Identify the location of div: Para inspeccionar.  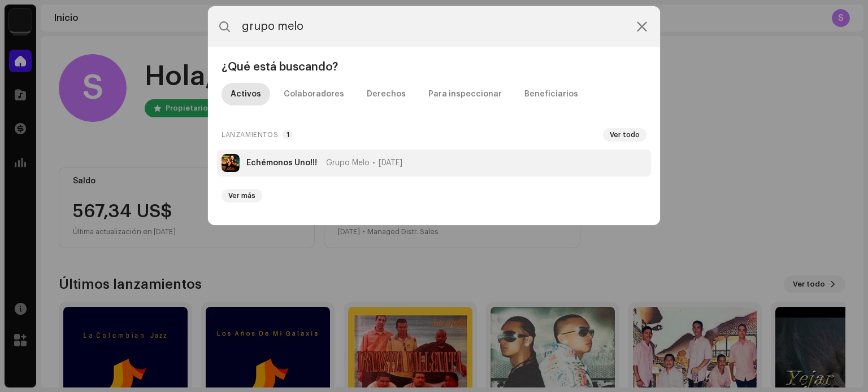
(465, 94).